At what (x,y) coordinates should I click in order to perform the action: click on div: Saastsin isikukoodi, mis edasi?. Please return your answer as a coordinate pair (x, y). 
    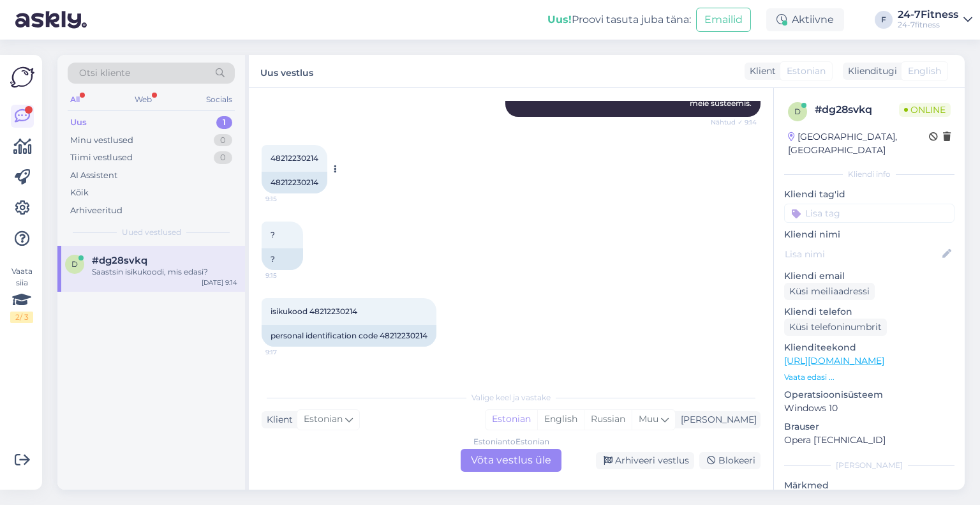
    Looking at the image, I should click on (164, 272).